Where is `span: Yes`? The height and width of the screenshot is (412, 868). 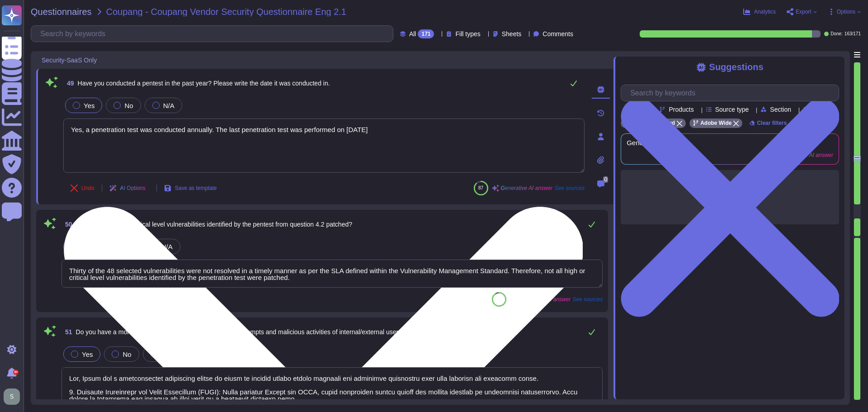
span: Yes is located at coordinates (89, 105).